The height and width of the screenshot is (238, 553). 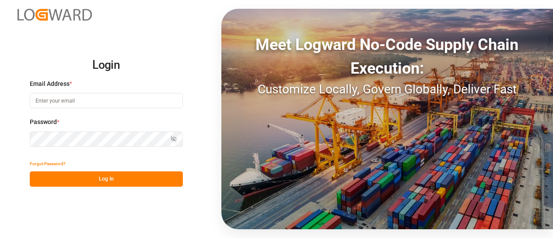 What do you see at coordinates (387, 89) in the screenshot?
I see `div: Customize Locally, Govern Globally, Deliver Fast` at bounding box center [387, 89].